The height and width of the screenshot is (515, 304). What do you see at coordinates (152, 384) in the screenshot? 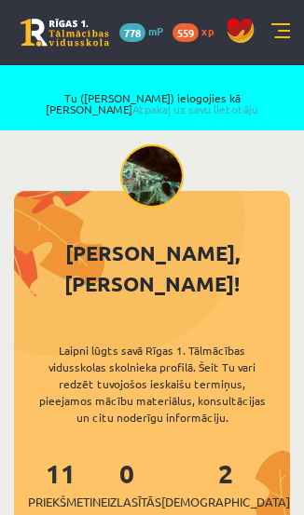
I see `div: Laipni lūgts savā Rīgas 1. Tālmācības vidusskolas skolnieka profilā. Šeit Tu vari redzēt tuvojošo...` at bounding box center [152, 384].